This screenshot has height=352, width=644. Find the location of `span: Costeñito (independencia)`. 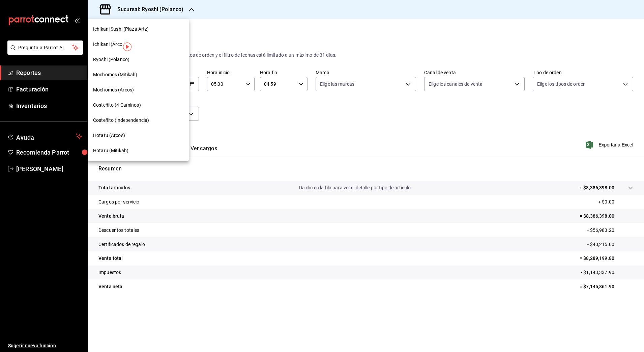

span: Costeñito (independencia) is located at coordinates (121, 120).